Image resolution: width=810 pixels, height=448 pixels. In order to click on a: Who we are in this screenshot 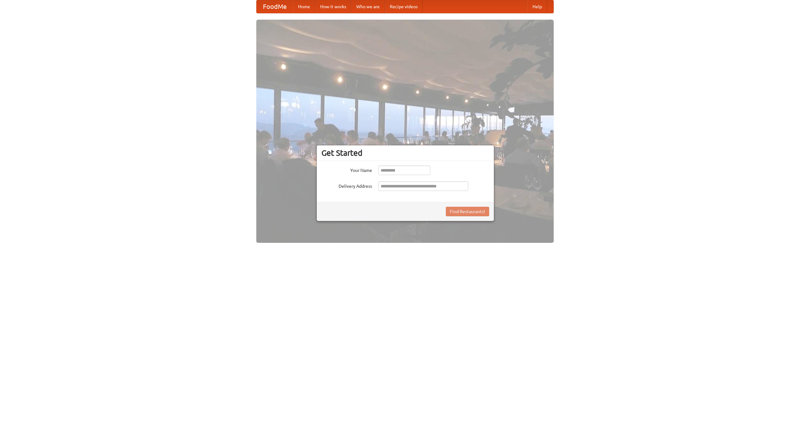, I will do `click(368, 7)`.